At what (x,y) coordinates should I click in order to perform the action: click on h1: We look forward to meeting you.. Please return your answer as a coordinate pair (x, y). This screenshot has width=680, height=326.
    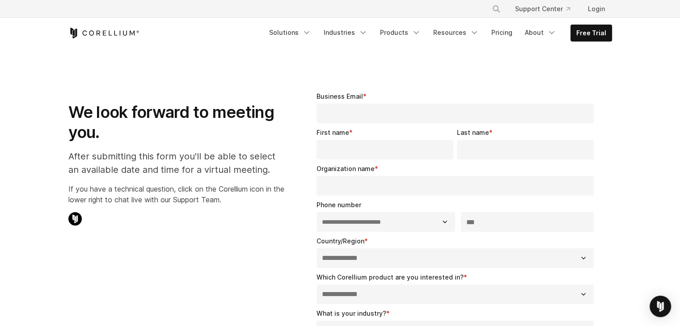
    Looking at the image, I should click on (176, 122).